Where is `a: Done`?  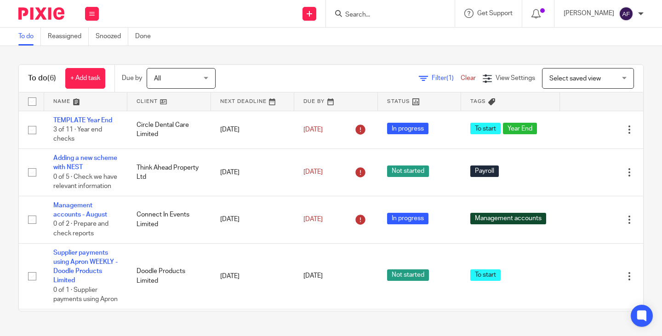
a: Done is located at coordinates (146, 36).